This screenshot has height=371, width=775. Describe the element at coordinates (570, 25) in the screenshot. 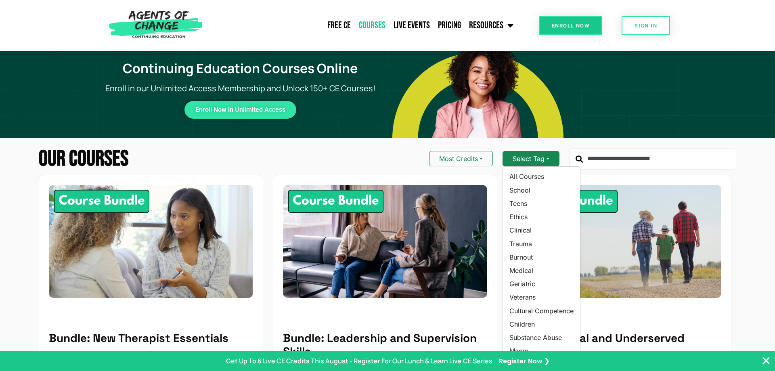

I see `span: Enroll Now` at that location.